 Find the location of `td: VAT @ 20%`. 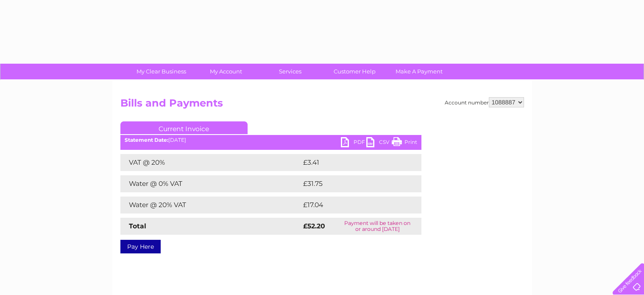

td: VAT @ 20% is located at coordinates (211, 163).